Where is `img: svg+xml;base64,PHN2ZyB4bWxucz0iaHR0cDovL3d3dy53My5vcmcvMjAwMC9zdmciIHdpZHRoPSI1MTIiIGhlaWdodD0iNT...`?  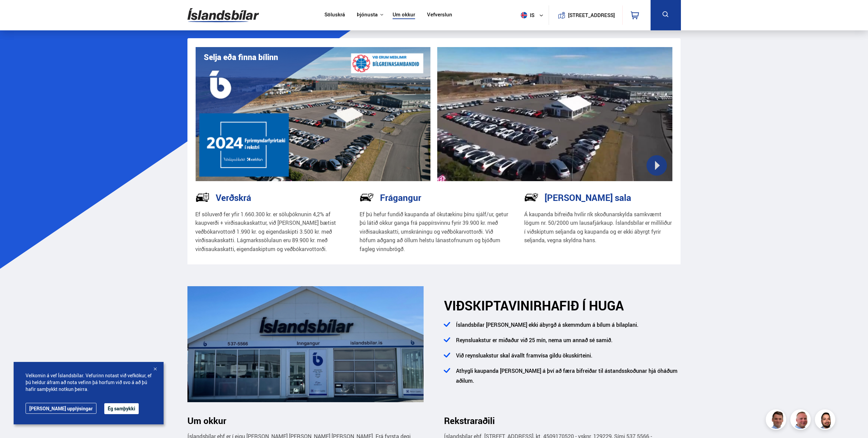 img: svg+xml;base64,PHN2ZyB4bWxucz0iaHR0cDovL3d3dy53My5vcmcvMjAwMC9zdmciIHdpZHRoPSI1MTIiIGhlaWdodD0iNT... is located at coordinates (523, 15).